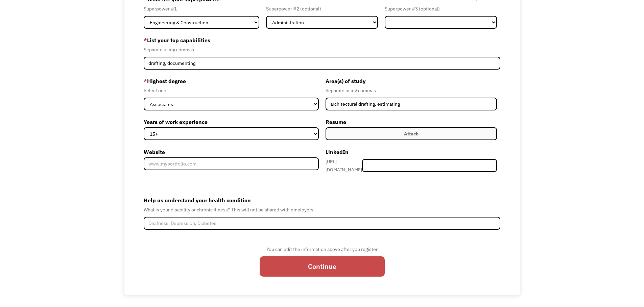  What do you see at coordinates (322, 267) in the screenshot?
I see `input: Continue` at bounding box center [322, 267].